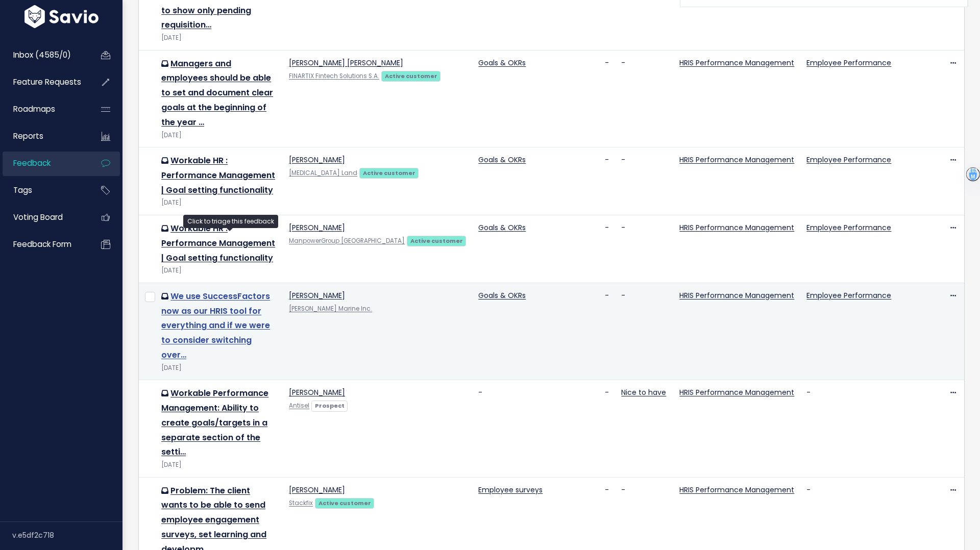 This screenshot has width=980, height=550. Describe the element at coordinates (215, 422) in the screenshot. I see `a: Workable Performance Management: Ability to create goals/targets in a separate section of the setti…` at that location.